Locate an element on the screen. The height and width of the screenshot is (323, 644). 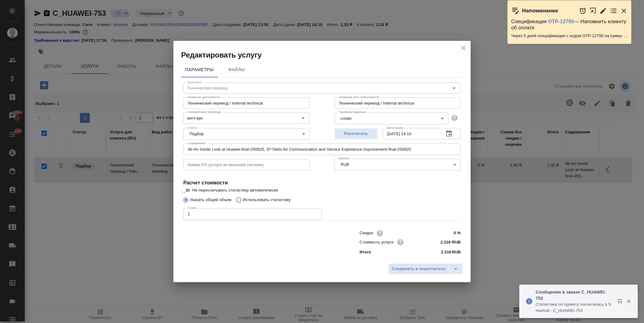
p: Итого is located at coordinates (365, 252).